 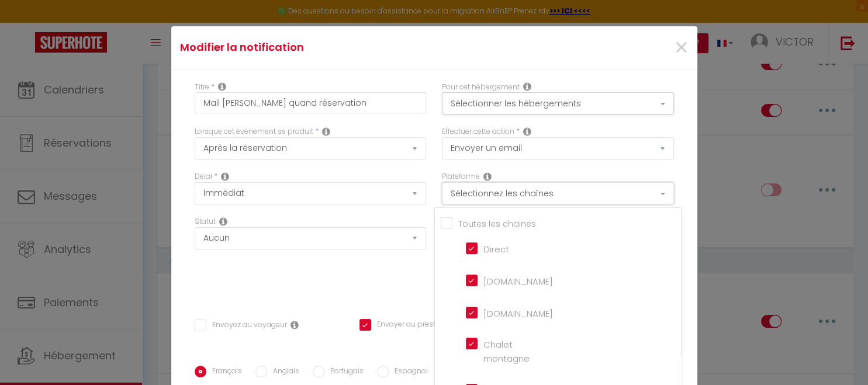 I want to click on label: Effectuer cette action, so click(x=478, y=131).